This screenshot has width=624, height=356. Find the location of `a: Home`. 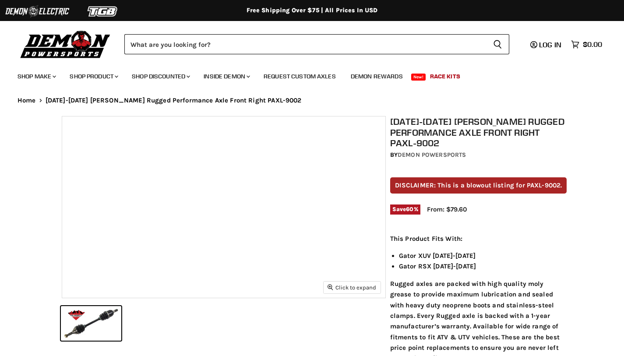

a: Home is located at coordinates (27, 100).